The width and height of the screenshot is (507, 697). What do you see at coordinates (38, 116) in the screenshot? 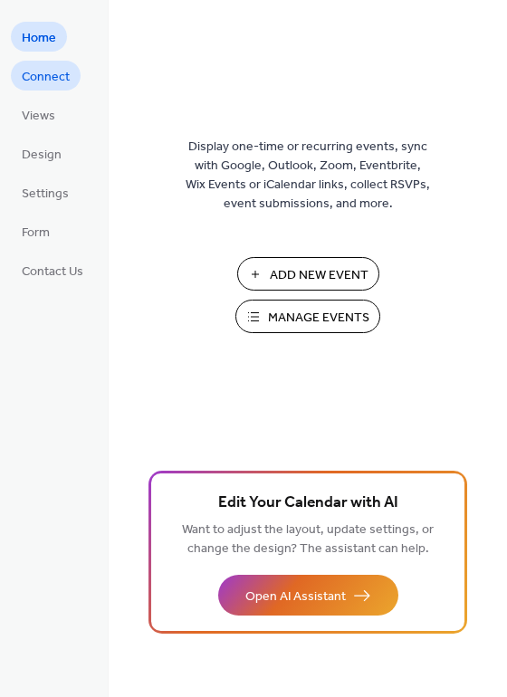
I see `span: Views` at bounding box center [38, 116].